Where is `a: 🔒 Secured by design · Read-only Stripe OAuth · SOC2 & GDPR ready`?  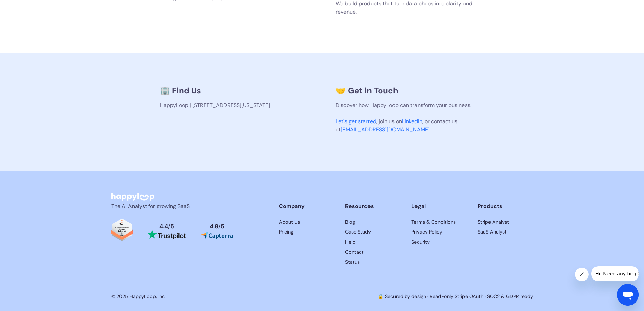 a: 🔒 Secured by design · Read-only Stripe OAuth · SOC2 & GDPR ready is located at coordinates (456, 297).